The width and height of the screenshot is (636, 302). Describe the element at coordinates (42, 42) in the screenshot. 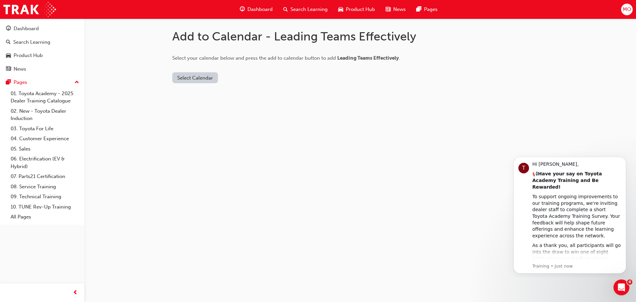

I see `a: Search Learning` at that location.